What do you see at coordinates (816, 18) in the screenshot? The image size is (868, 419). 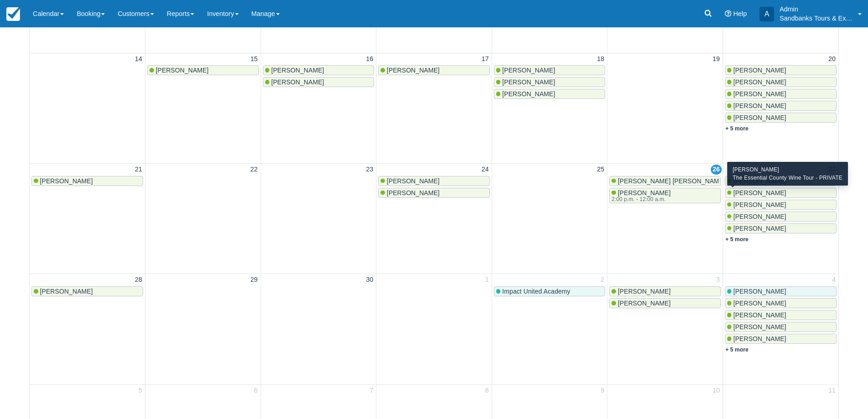 I see `p: Sandbanks Tours & Experiences` at bounding box center [816, 18].